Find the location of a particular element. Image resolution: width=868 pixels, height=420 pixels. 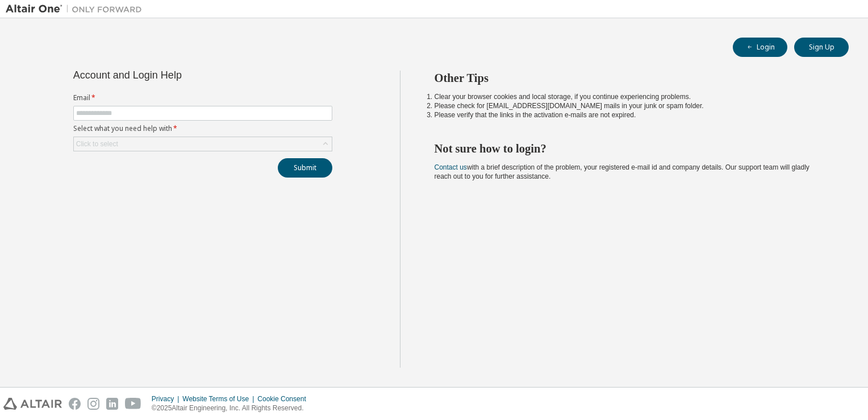

img: linkedin.svg is located at coordinates (112, 403).